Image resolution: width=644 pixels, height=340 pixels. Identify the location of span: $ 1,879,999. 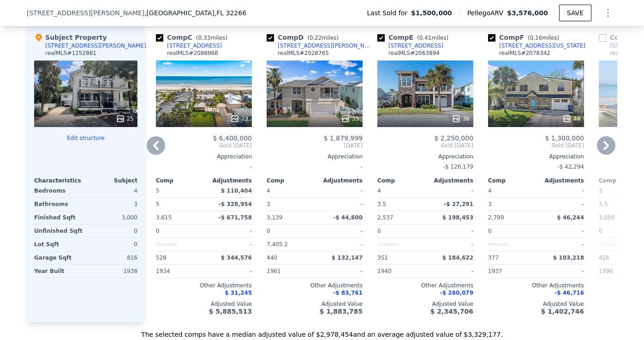
(343, 138).